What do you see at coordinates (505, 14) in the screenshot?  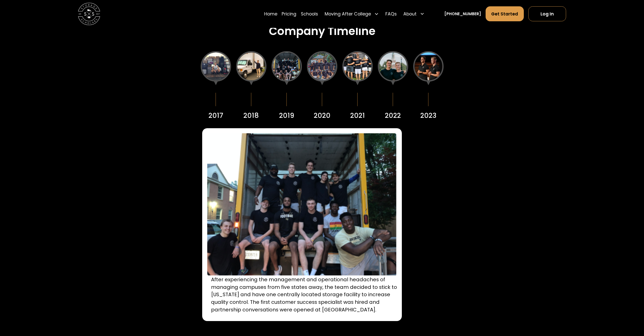 I see `a: Get Started` at bounding box center [505, 14].